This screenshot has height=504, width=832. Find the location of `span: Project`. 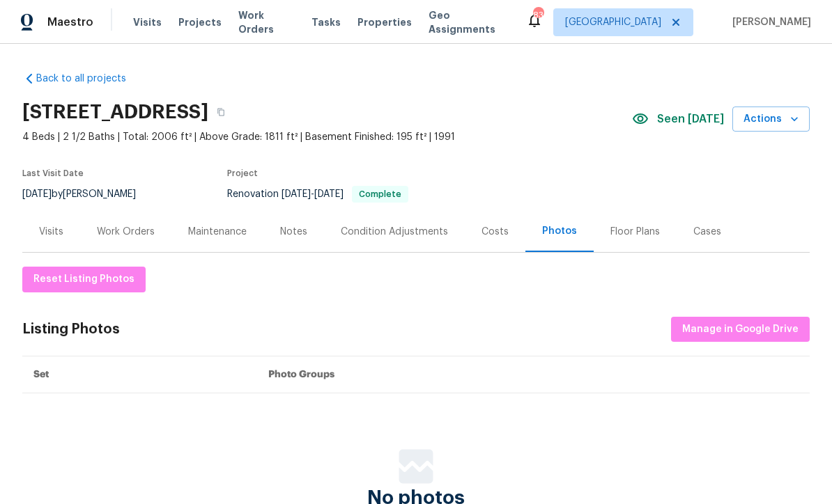

span: Project is located at coordinates (243, 174).